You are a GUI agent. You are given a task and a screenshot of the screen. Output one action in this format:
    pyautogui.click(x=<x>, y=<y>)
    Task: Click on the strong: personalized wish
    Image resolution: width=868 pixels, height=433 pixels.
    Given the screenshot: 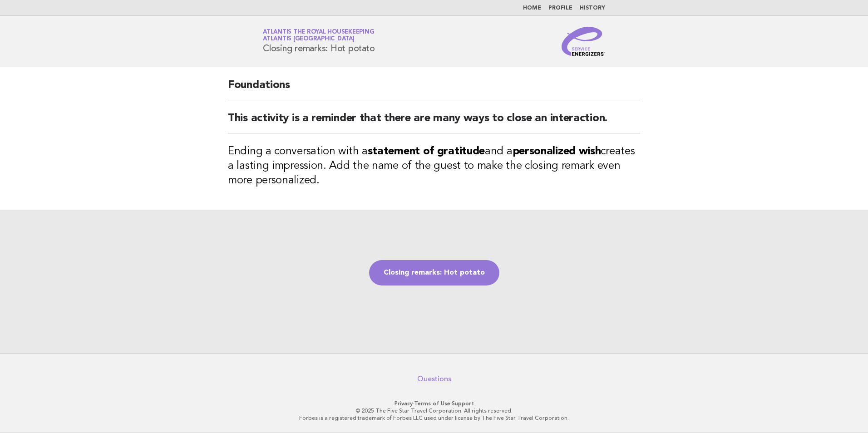 What is the action you would take?
    pyautogui.click(x=557, y=152)
    